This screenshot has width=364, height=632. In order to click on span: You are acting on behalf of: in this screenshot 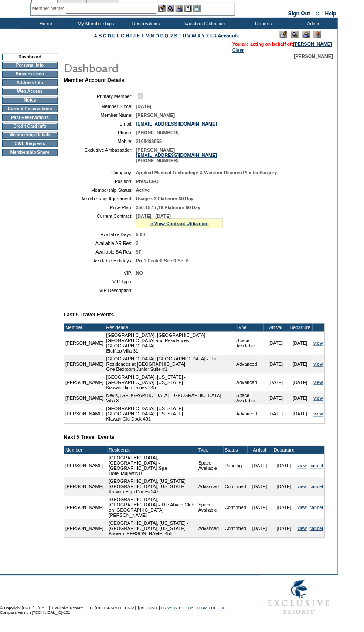, I will do `click(282, 44)`.